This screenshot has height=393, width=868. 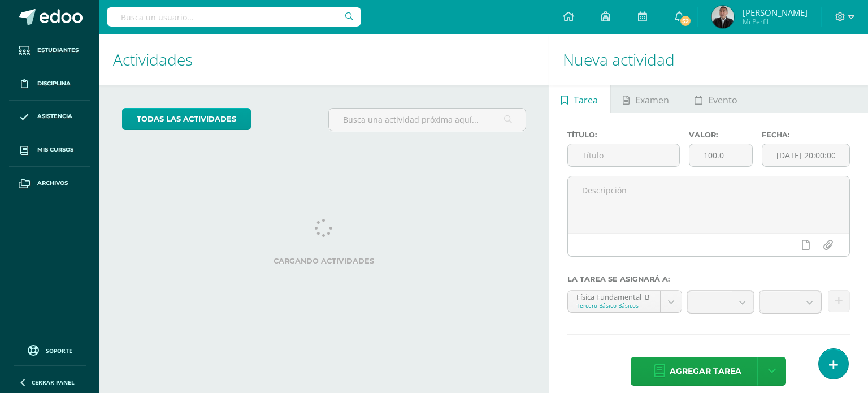 I want to click on a: Evento, so click(x=715, y=99).